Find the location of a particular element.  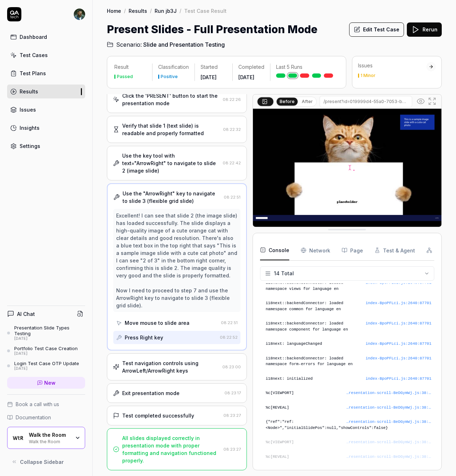

div: Portfolio Test Case Creation is located at coordinates (46, 349).